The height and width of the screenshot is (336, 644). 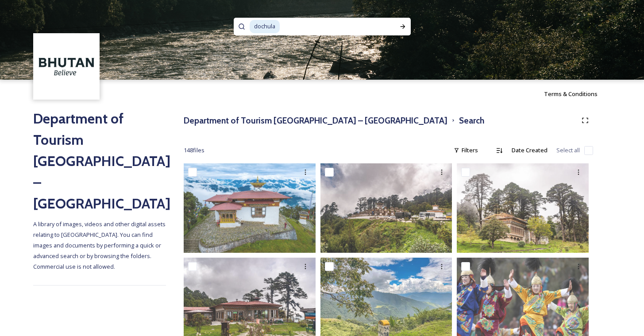 I want to click on img: MarcusBhutan2023_HR120.jpg, so click(x=251, y=208).